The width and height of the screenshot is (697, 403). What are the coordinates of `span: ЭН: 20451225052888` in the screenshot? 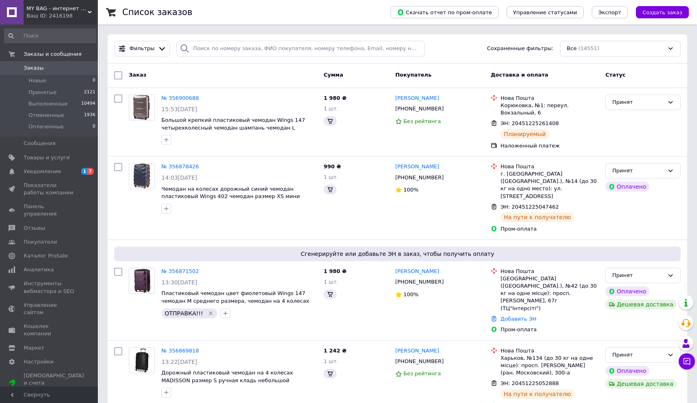 It's located at (530, 383).